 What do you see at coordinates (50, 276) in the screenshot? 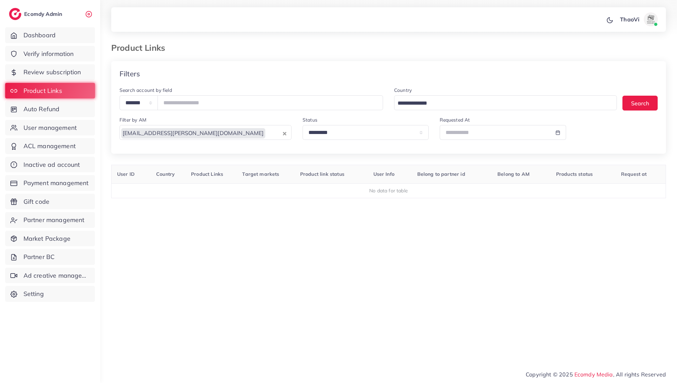
I see `a: Ad creative management` at bounding box center [50, 276].